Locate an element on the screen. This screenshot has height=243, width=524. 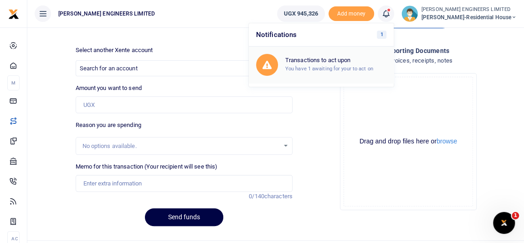
button: browse is located at coordinates (447, 141).